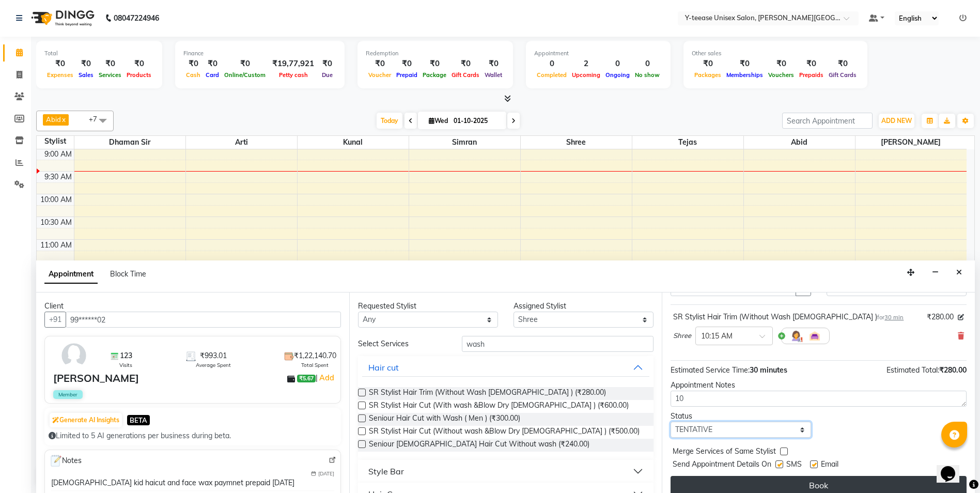  Describe the element at coordinates (586, 75) in the screenshot. I see `span: Upcoming` at that location.